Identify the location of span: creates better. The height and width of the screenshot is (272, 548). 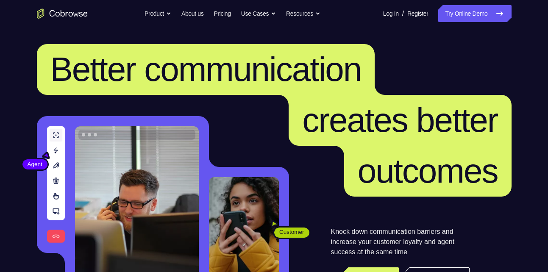
(399, 120).